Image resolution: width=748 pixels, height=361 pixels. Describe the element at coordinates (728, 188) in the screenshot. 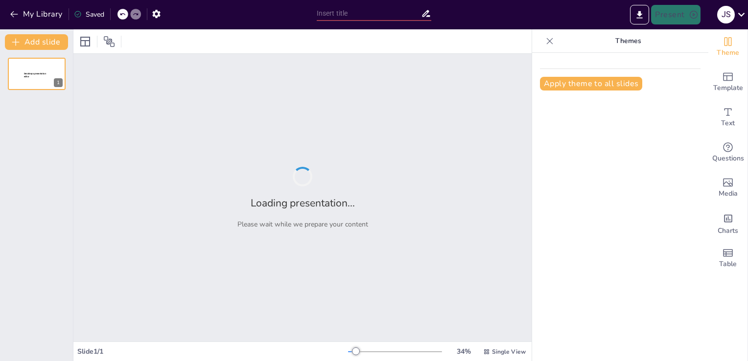

I see `div: Add images, graphics, shapes or video` at that location.